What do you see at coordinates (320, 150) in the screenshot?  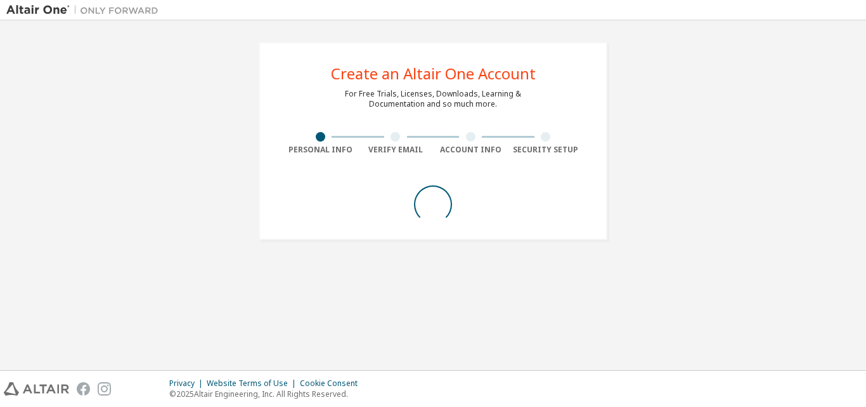 I see `div: Personal Info` at bounding box center [320, 150].